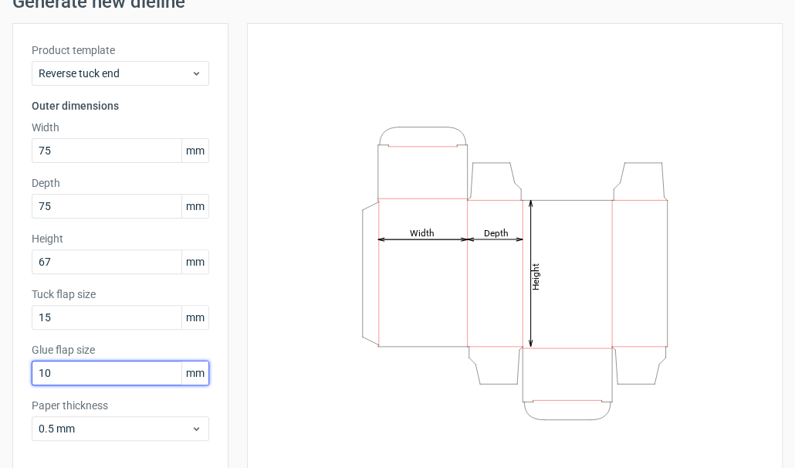  I want to click on label: Depth, so click(120, 183).